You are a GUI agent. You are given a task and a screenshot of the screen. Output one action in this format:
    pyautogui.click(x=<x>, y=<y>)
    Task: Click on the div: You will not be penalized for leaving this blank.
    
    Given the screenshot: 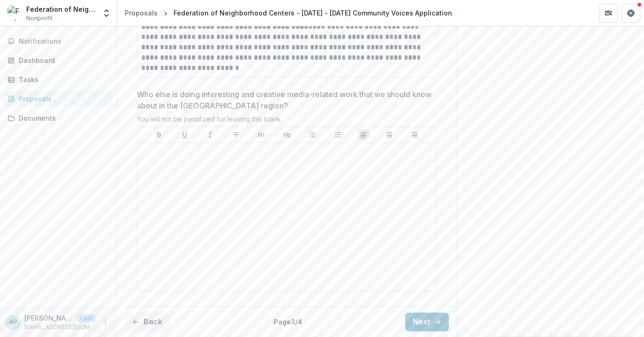 What is the action you would take?
    pyautogui.click(x=287, y=120)
    